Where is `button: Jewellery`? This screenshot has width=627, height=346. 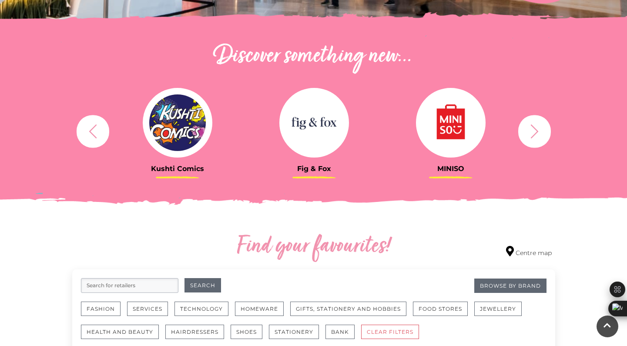 button: Jewellery is located at coordinates (498, 309).